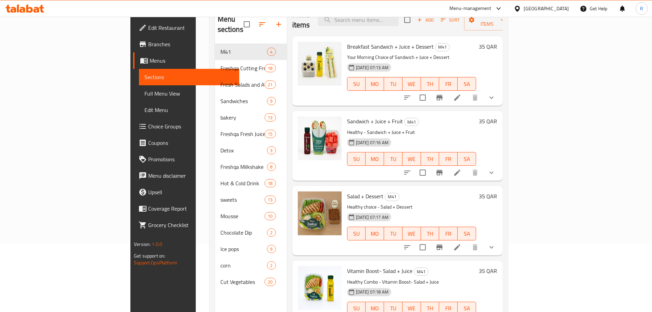 The image size is (652, 312). What do you see at coordinates (271, 101) in the screenshot?
I see `span: 9` at bounding box center [271, 101].